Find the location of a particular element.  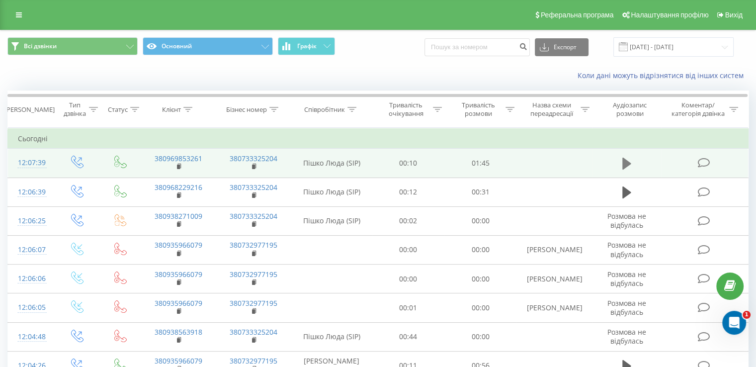

span: 1 is located at coordinates (746, 315).